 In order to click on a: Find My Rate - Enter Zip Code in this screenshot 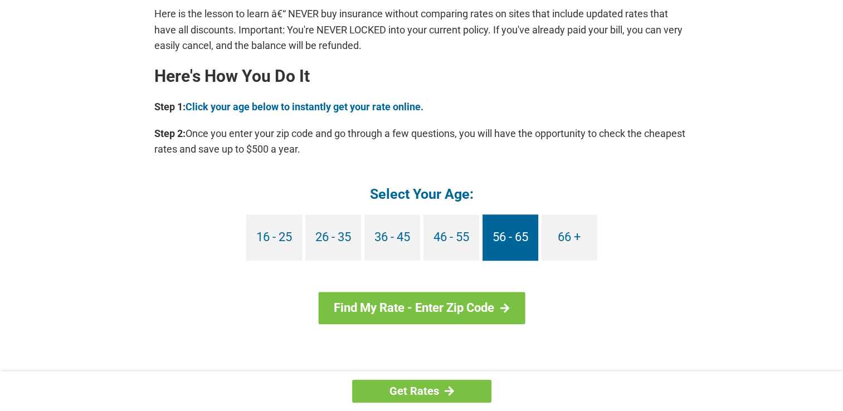, I will do `click(421, 308)`.